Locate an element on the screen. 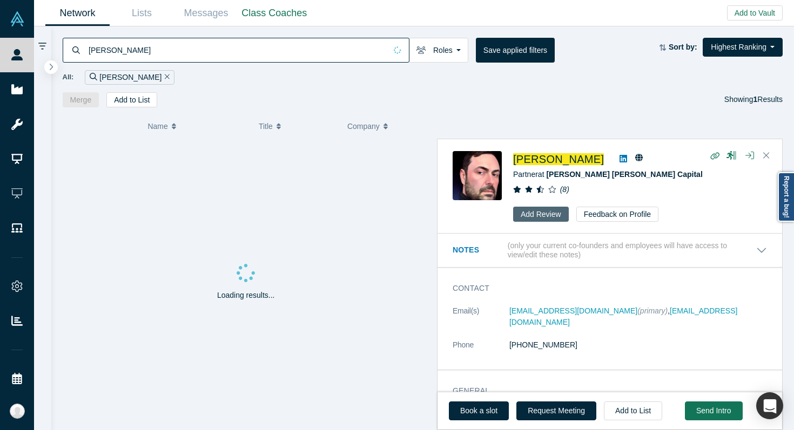 The width and height of the screenshot is (794, 430). button: Add to Vault is located at coordinates (754, 13).